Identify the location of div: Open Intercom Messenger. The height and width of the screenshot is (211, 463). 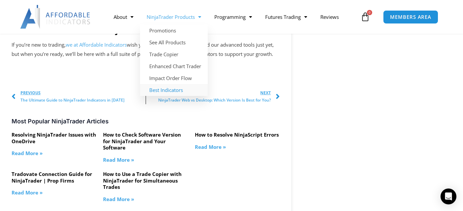
(448, 196).